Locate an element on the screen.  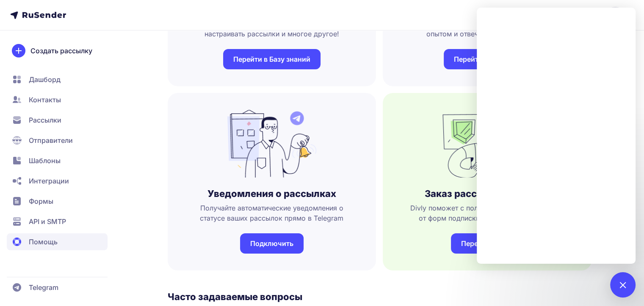
h3: Заказ рассылок под ключ is located at coordinates (487, 194).